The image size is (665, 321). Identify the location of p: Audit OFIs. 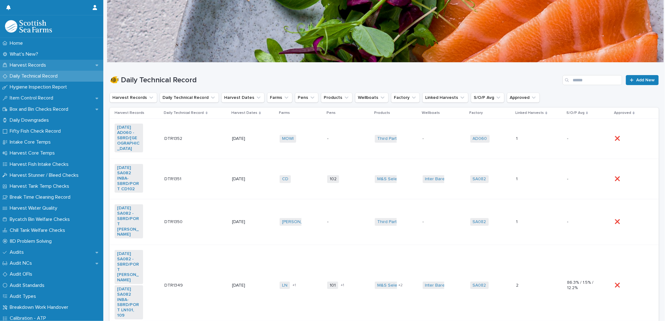
(22, 274).